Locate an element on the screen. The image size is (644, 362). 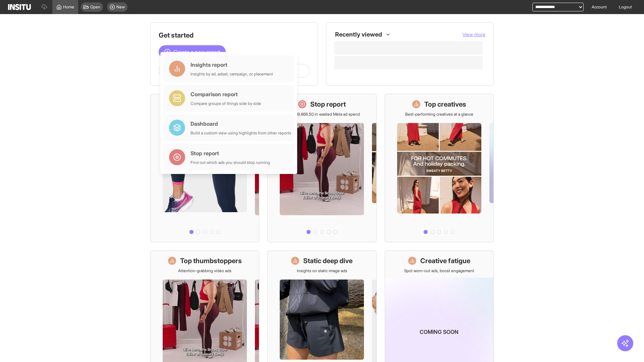
p: Best-performing creatives at a glance is located at coordinates (439, 114).